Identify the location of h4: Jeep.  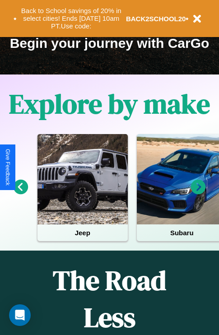
(83, 232).